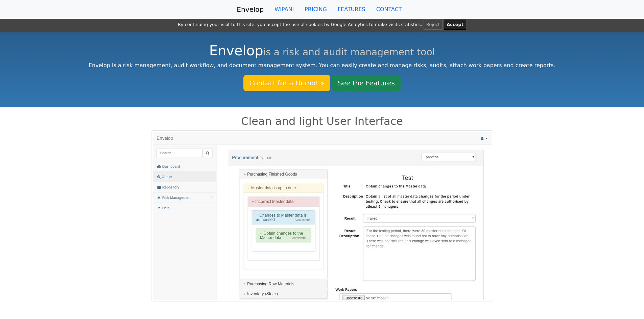  I want to click on small: is a risk and audit management tool, so click(350, 52).